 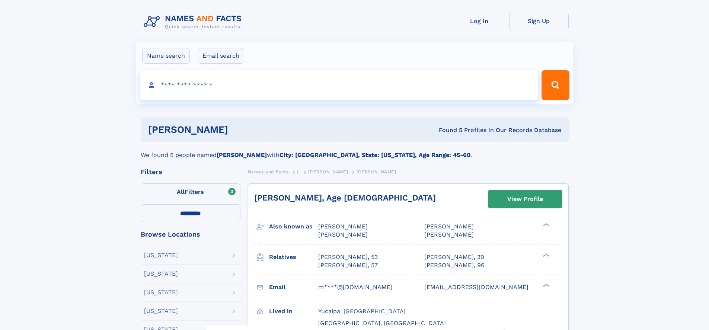 What do you see at coordinates (299, 172) in the screenshot?
I see `span: L` at bounding box center [299, 172].